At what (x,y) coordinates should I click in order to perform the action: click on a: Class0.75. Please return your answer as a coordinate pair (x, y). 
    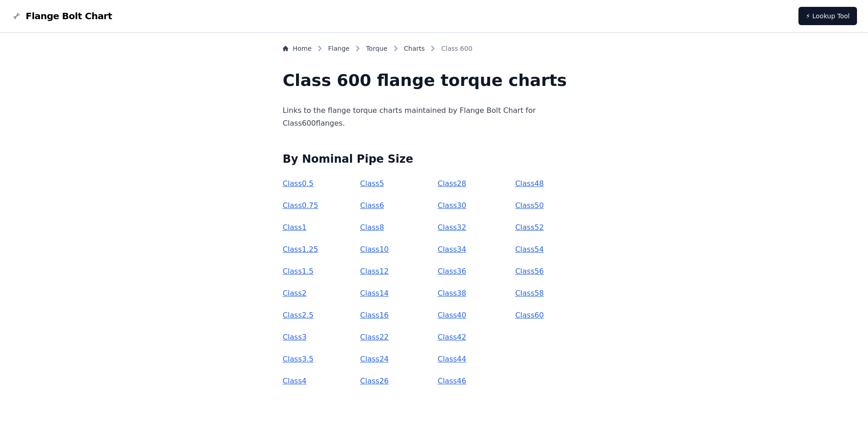
    Looking at the image, I should click on (301, 206).